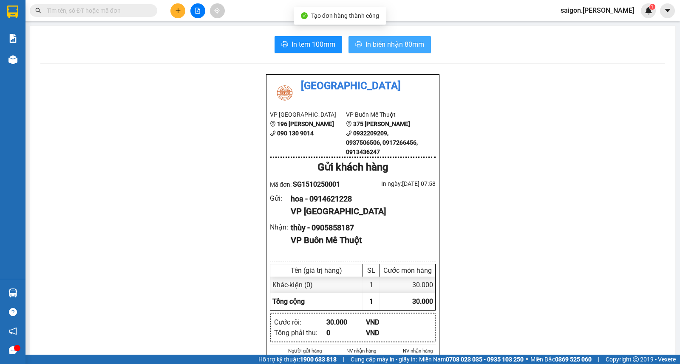 The height and width of the screenshot is (364, 680). I want to click on button: printerIn tem 100mm, so click(308, 45).